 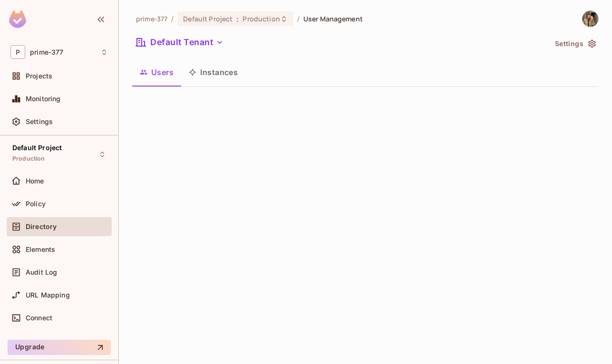 I want to click on button: Settings, so click(x=575, y=44).